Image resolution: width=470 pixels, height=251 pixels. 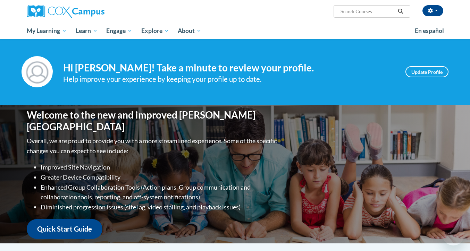 What do you see at coordinates (86, 31) in the screenshot?
I see `span: Learn` at bounding box center [86, 31].